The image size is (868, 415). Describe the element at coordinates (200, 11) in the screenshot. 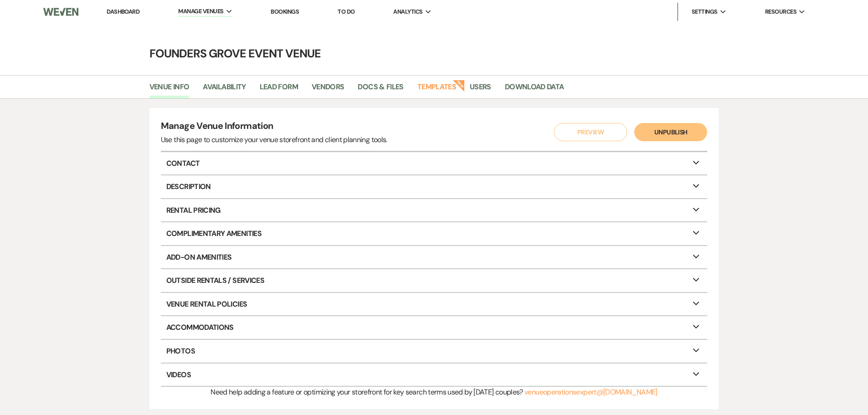

I see `span: Manage Venues` at that location.